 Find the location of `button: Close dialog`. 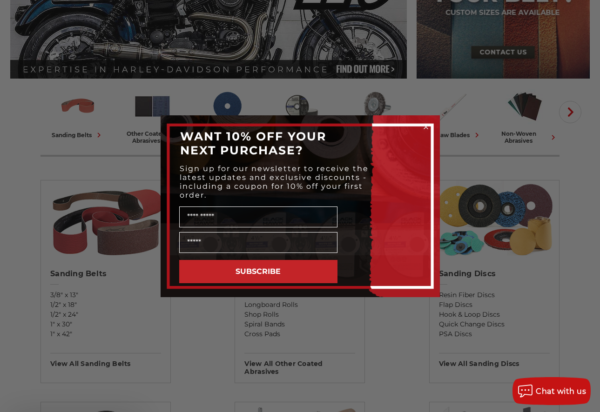

button: Close dialog is located at coordinates (426, 127).